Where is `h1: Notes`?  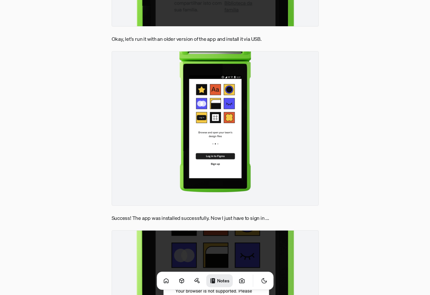
h1: Notes is located at coordinates (223, 280).